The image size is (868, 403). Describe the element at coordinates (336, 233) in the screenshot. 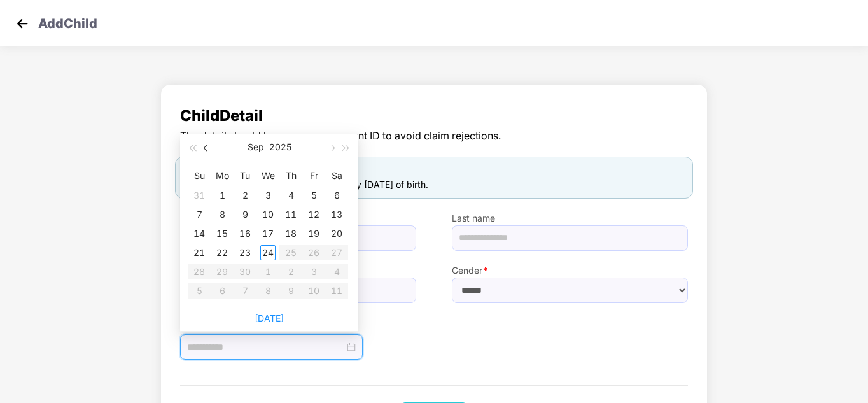

I see `td: 2025-09-20` at that location.